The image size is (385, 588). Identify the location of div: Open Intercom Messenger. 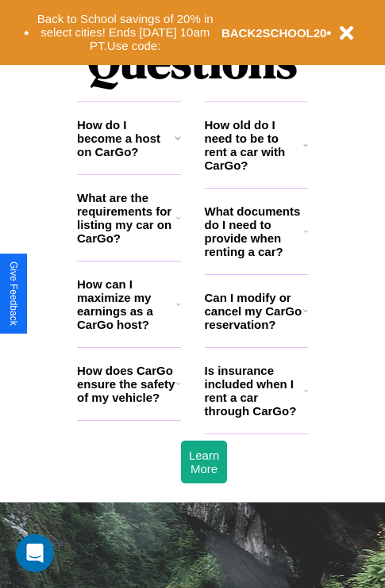
(35, 553).